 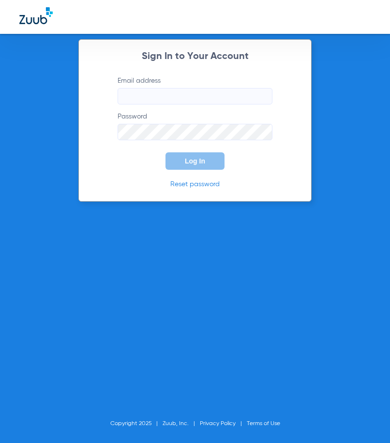 I want to click on input: Password, so click(x=195, y=132).